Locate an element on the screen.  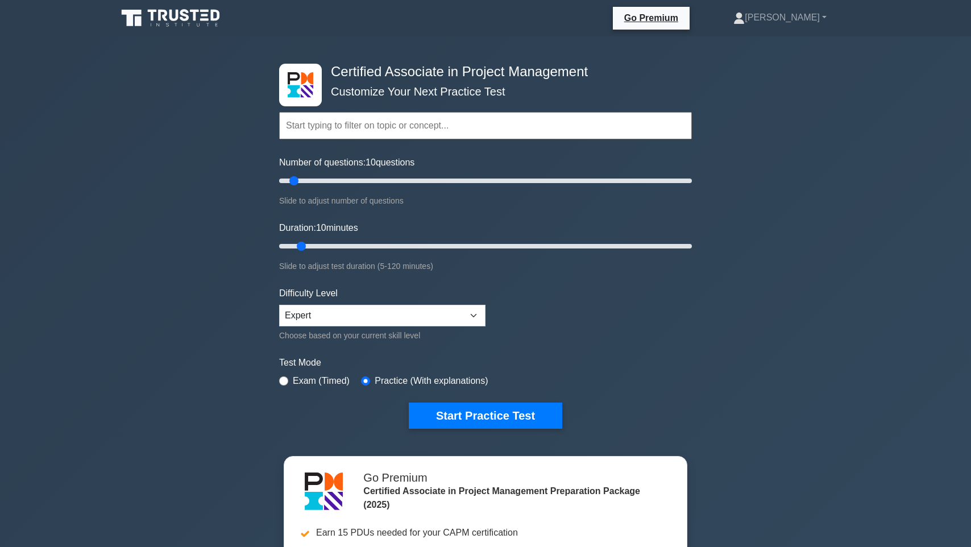
label: Number of questions: questions is located at coordinates (347, 163).